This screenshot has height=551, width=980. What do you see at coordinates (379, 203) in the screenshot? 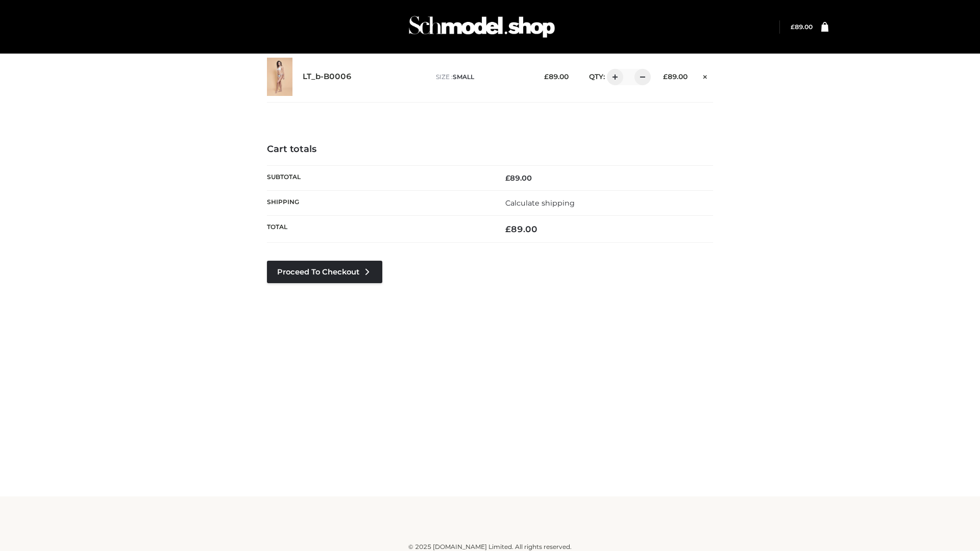
I see `th: Shipping` at bounding box center [379, 203].